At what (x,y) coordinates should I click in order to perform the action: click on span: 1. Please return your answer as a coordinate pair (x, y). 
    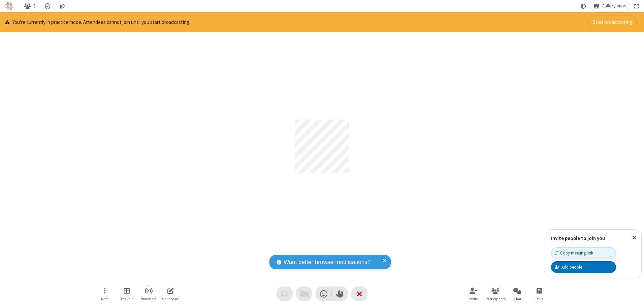
    Looking at the image, I should click on (35, 6).